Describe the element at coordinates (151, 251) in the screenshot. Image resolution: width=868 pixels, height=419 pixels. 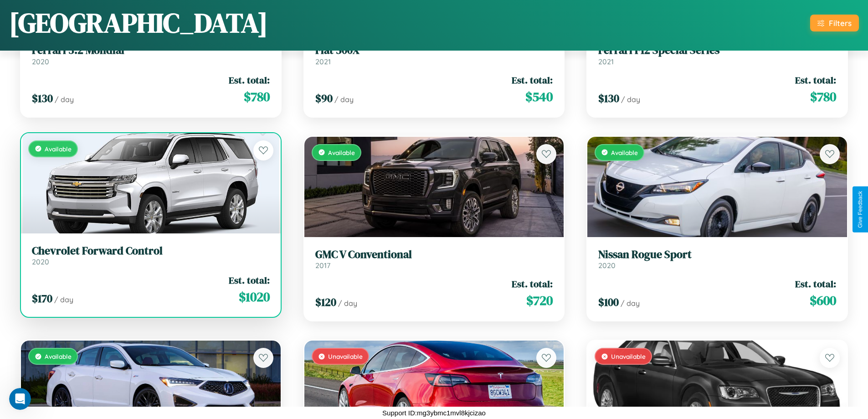
I see `h3: Chevrolet Forward Control` at that location.